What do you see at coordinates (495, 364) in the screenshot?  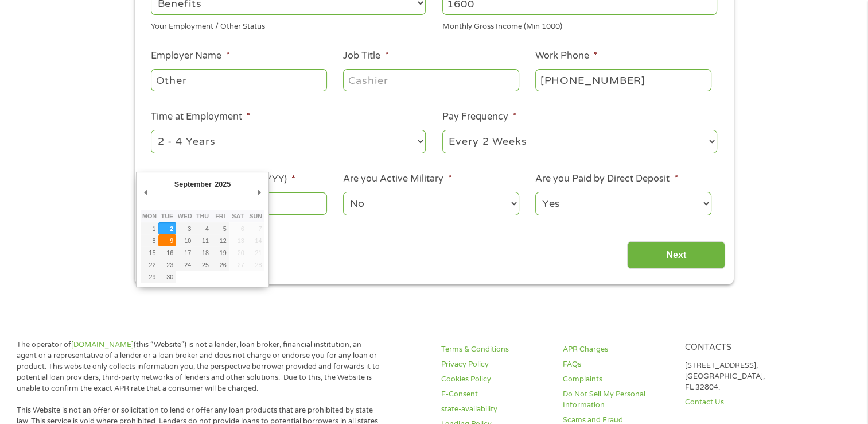 I see `a: Privacy Policy` at bounding box center [495, 364].